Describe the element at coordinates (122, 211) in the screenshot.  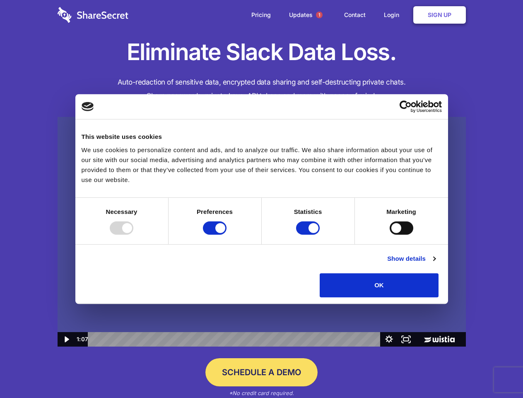
I see `strong: Necessary` at that location.